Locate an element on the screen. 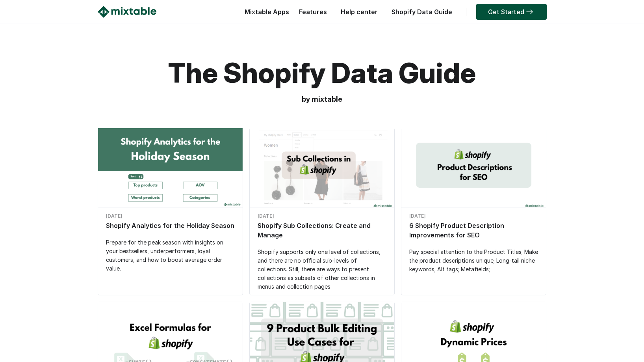  div: Prepare for the peak season with insights on your bestsellers, underperformers, loyal customers, ... is located at coordinates (170, 256).